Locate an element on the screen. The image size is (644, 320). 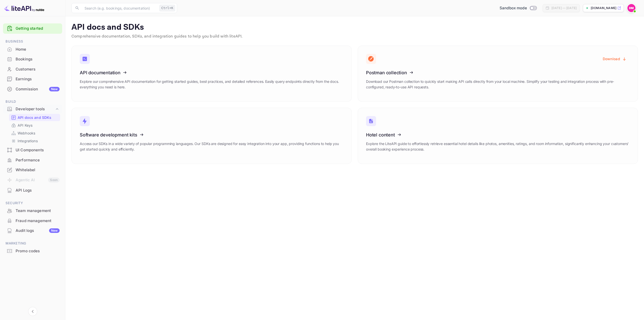
img: LiteAPI logo is located at coordinates (24, 8).